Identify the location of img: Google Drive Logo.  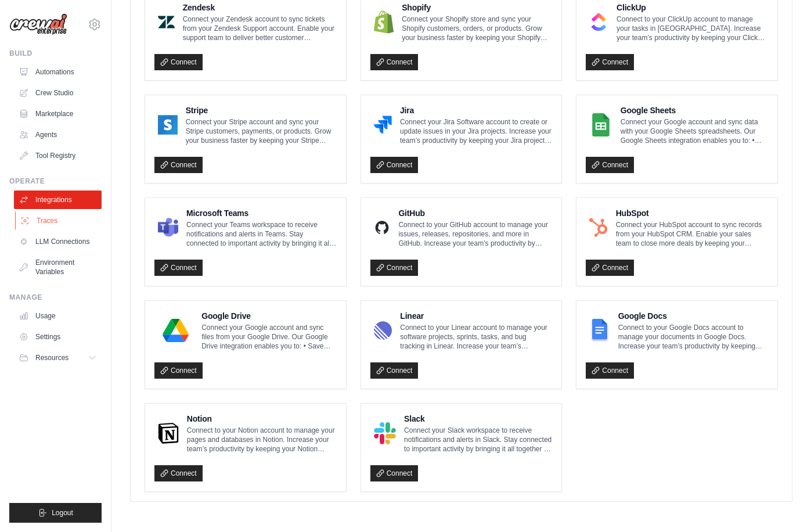
(175, 330).